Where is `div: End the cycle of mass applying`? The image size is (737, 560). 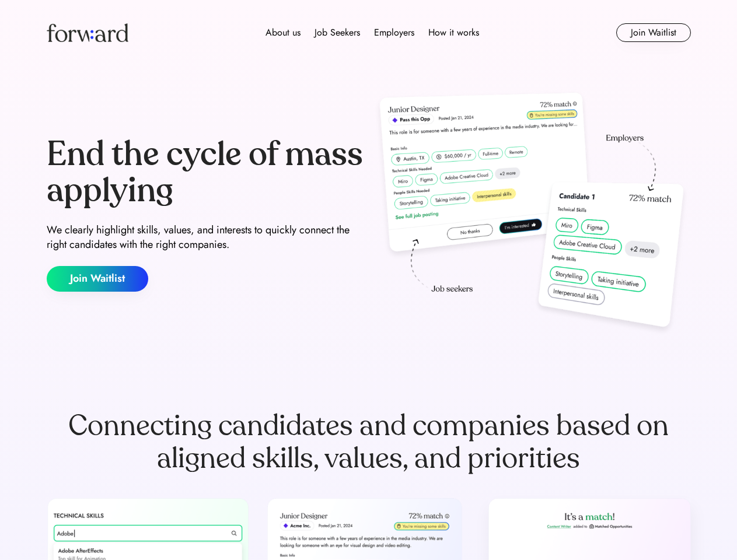 div: End the cycle of mass applying is located at coordinates (206, 172).